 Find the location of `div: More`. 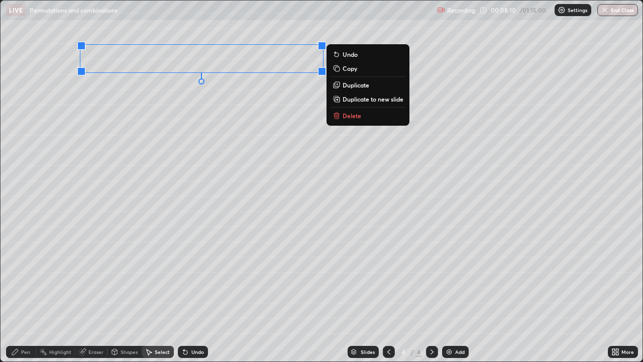

div: More is located at coordinates (627, 352).